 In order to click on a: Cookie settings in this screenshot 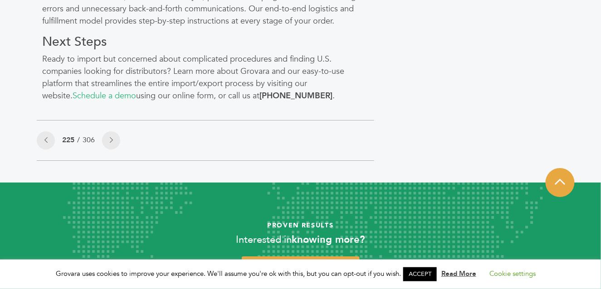, I will do `click(513, 274)`.